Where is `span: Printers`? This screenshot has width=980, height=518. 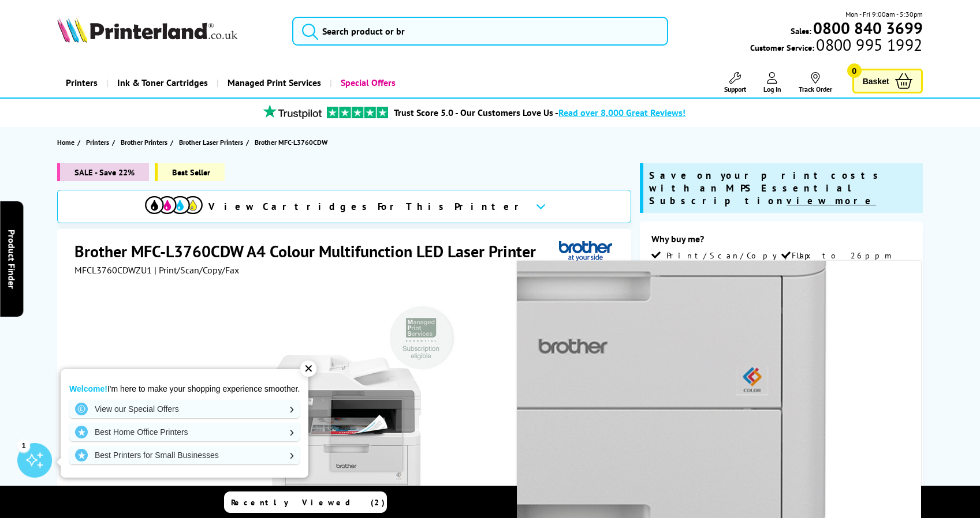
span: Printers is located at coordinates (98, 142).